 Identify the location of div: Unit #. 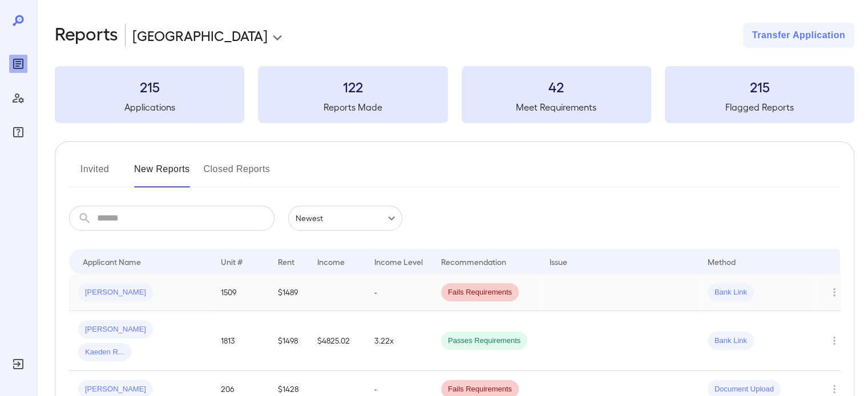
(231, 262).